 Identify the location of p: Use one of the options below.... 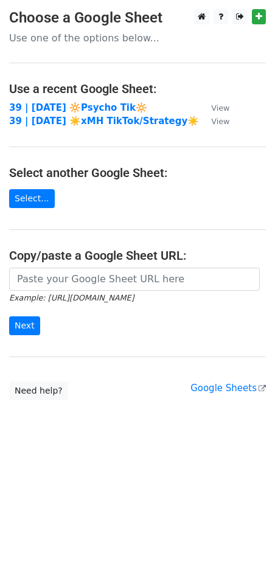
(137, 38).